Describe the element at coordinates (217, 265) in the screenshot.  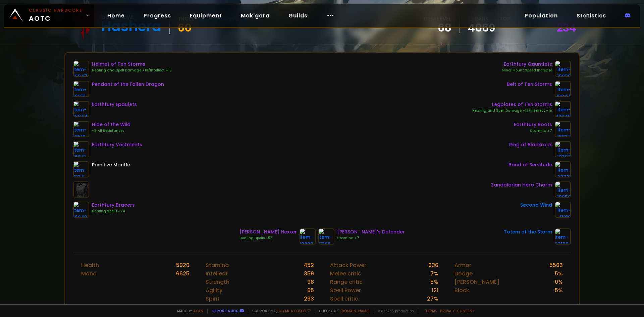
I see `div: Stamina` at that location.